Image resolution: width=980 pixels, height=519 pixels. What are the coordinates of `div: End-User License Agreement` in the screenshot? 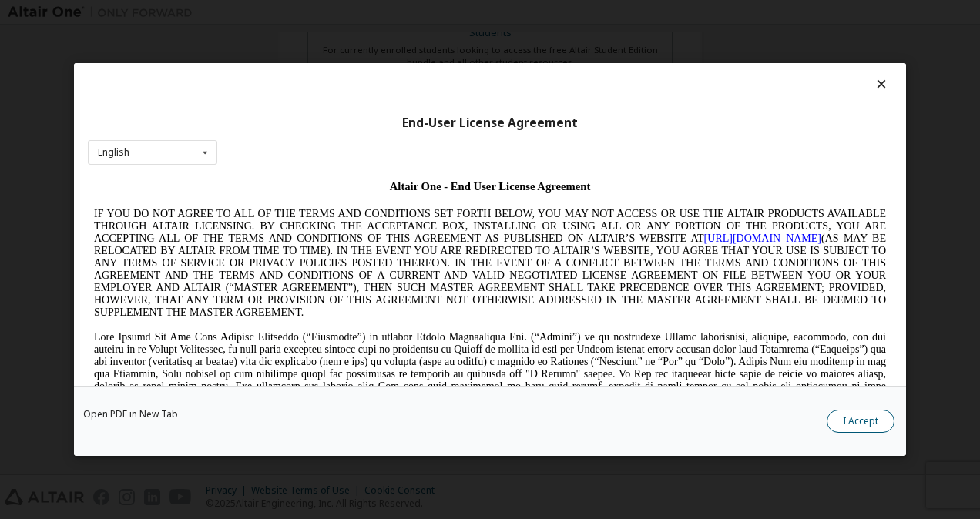 It's located at (490, 123).